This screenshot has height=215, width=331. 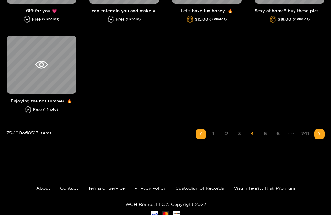 What do you see at coordinates (240, 134) in the screenshot?
I see `li: 3` at bounding box center [240, 134].